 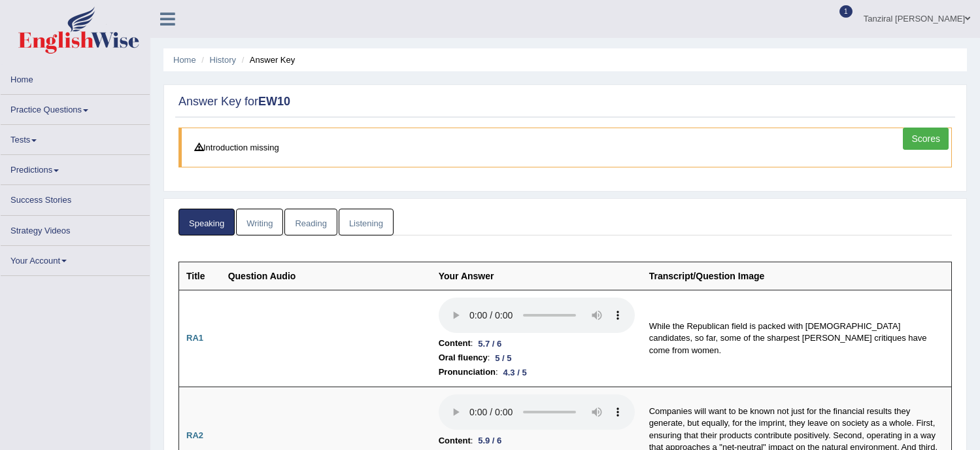 What do you see at coordinates (75, 137) in the screenshot?
I see `a: Tests` at bounding box center [75, 137].